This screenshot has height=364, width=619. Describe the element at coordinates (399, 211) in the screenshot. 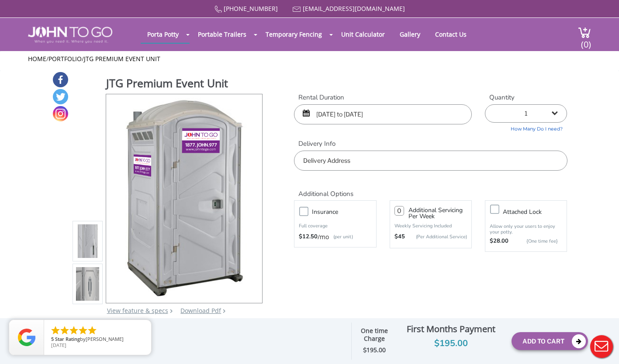

I see `input: 0` at that location.